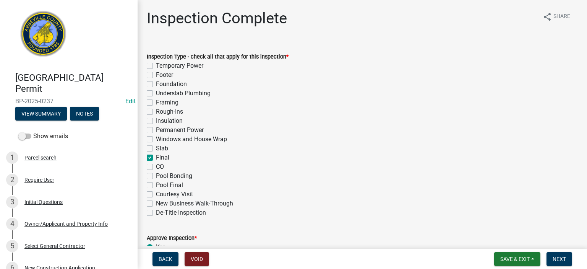  Describe the element at coordinates (130, 101) in the screenshot. I see `wm-modal-confirm: Edit Application Number` at that location.